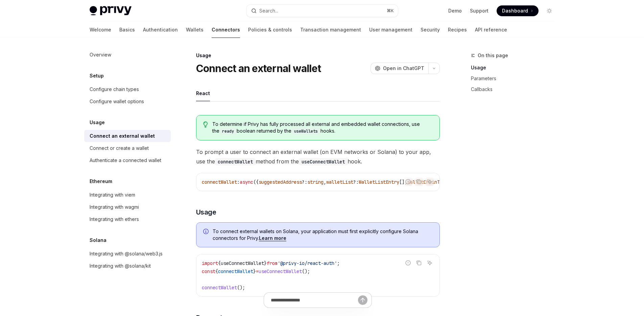  What do you see at coordinates (127, 101) in the screenshot?
I see `a: Configure wallet options` at bounding box center [127, 101].